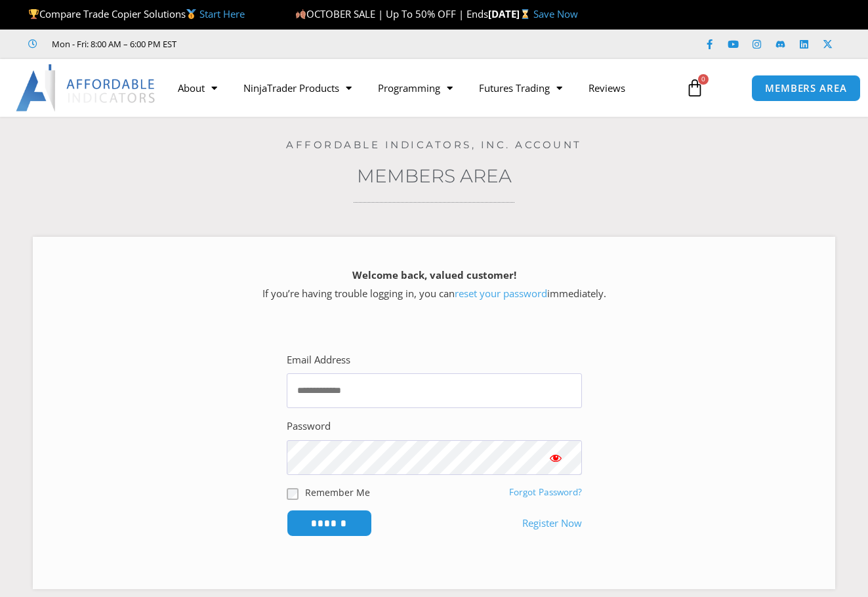 Image resolution: width=868 pixels, height=597 pixels. What do you see at coordinates (434, 176) in the screenshot?
I see `a: Members Area` at bounding box center [434, 176].